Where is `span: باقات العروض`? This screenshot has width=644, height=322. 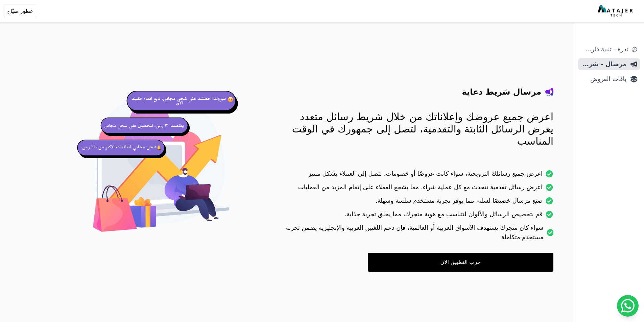
span: باقات العروض is located at coordinates (604, 79).